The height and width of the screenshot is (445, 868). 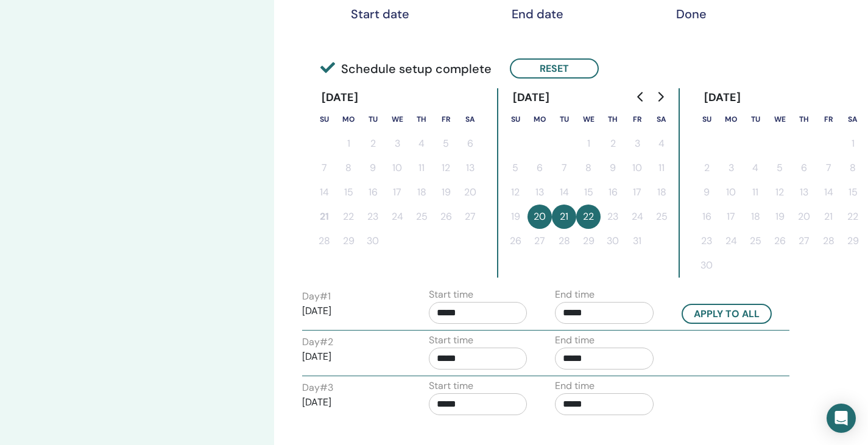 What do you see at coordinates (804, 119) in the screenshot?
I see `th: Thursday` at bounding box center [804, 119].